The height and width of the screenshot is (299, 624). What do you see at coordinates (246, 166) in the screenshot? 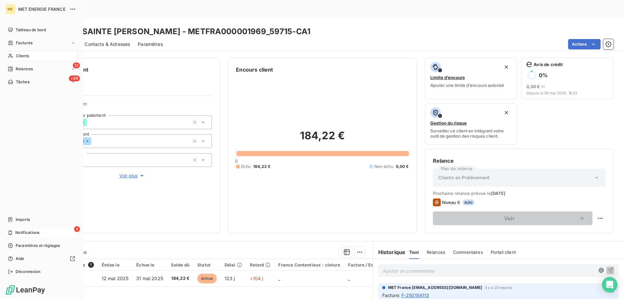
I see `span: Échu` at bounding box center [246, 166].